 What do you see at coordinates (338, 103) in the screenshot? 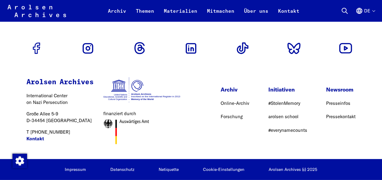
I see `a: Presseinfos` at bounding box center [338, 103].